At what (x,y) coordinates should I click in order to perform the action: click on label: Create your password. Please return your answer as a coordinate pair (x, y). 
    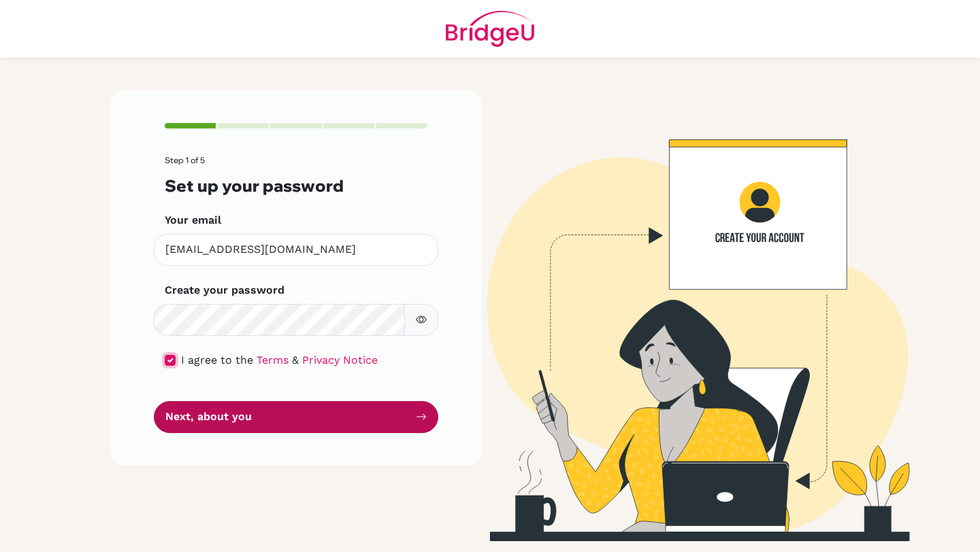
    Looking at the image, I should click on (225, 290).